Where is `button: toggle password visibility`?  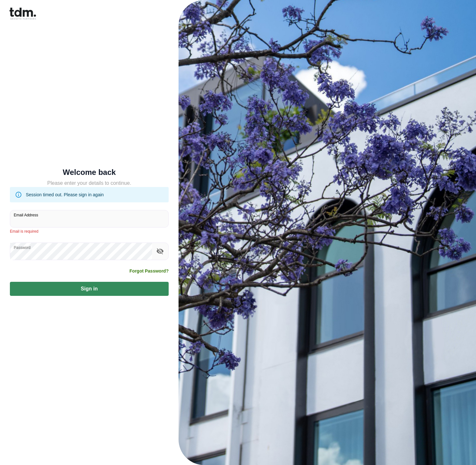 button: toggle password visibility is located at coordinates (160, 251).